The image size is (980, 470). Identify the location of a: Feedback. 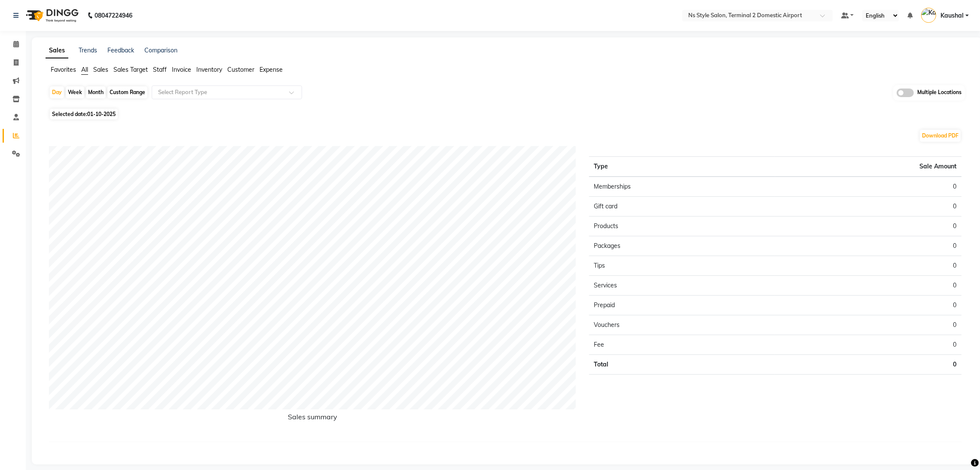
(121, 50).